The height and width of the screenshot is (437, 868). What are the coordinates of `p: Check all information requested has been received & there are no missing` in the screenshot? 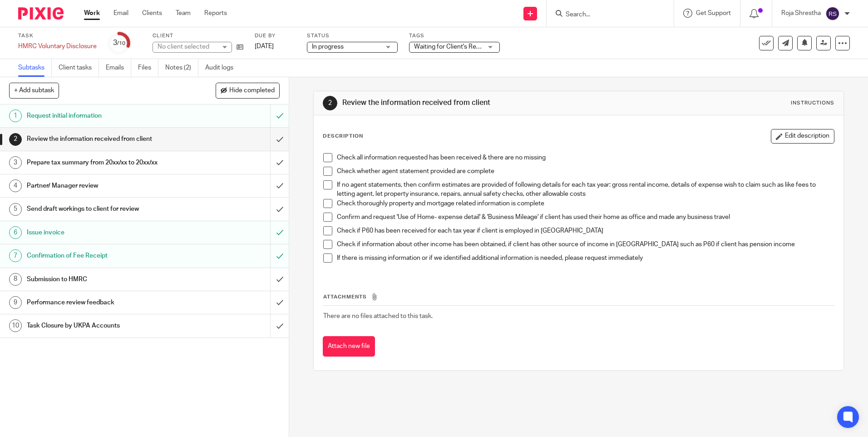 It's located at (585, 158).